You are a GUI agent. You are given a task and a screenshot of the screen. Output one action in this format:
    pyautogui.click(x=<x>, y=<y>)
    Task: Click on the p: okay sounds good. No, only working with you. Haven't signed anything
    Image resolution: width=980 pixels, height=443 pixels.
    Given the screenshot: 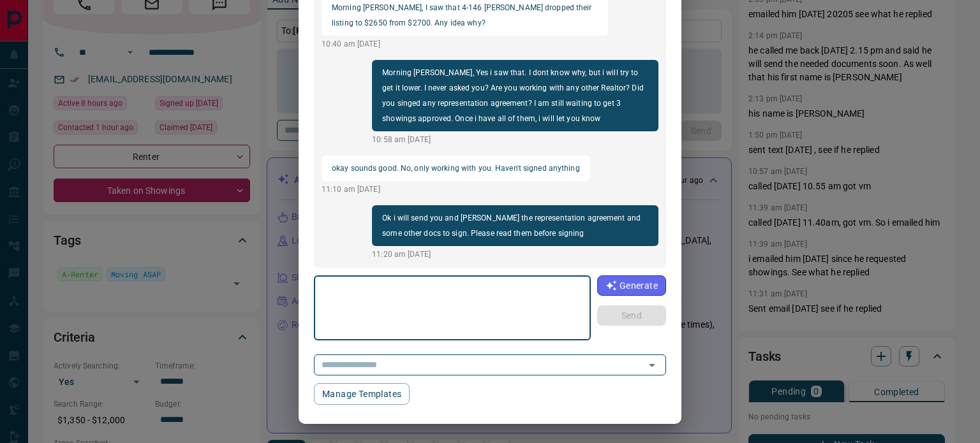 What is the action you would take?
    pyautogui.click(x=456, y=169)
    